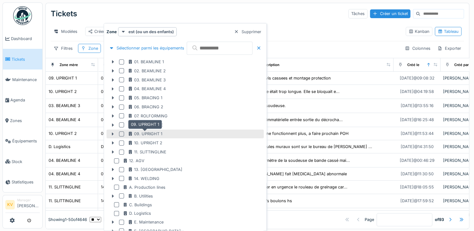 The height and width of the screenshot is (231, 474). I want to click on div: C. Buildings, so click(137, 205).